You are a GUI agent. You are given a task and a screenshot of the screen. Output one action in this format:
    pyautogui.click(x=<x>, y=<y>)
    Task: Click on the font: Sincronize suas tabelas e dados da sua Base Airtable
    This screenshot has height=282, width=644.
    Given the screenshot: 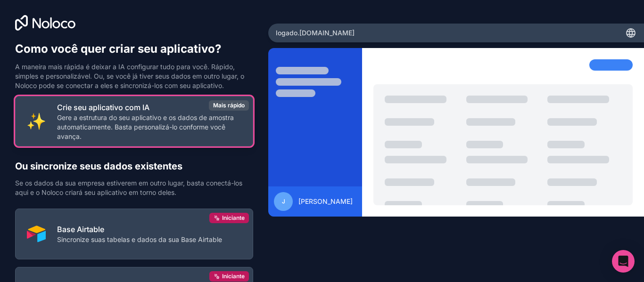 What is the action you would take?
    pyautogui.click(x=140, y=239)
    